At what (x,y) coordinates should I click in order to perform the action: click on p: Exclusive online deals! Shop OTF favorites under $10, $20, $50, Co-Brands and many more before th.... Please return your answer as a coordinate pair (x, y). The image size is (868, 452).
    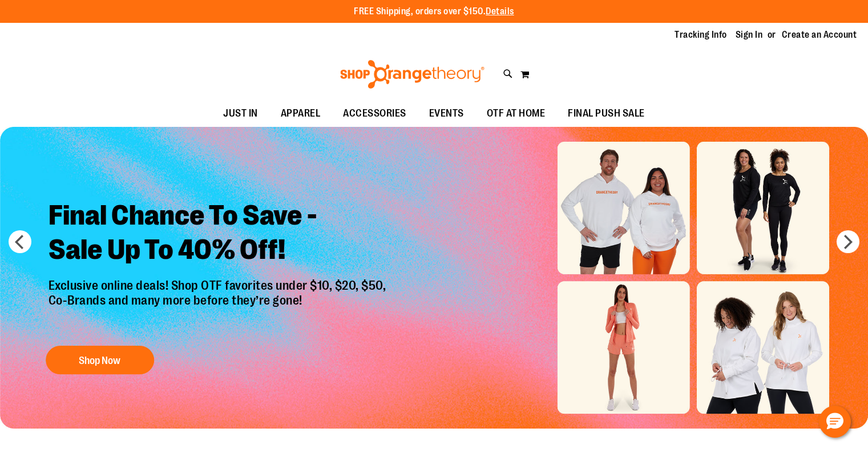
    Looking at the image, I should click on (218, 306).